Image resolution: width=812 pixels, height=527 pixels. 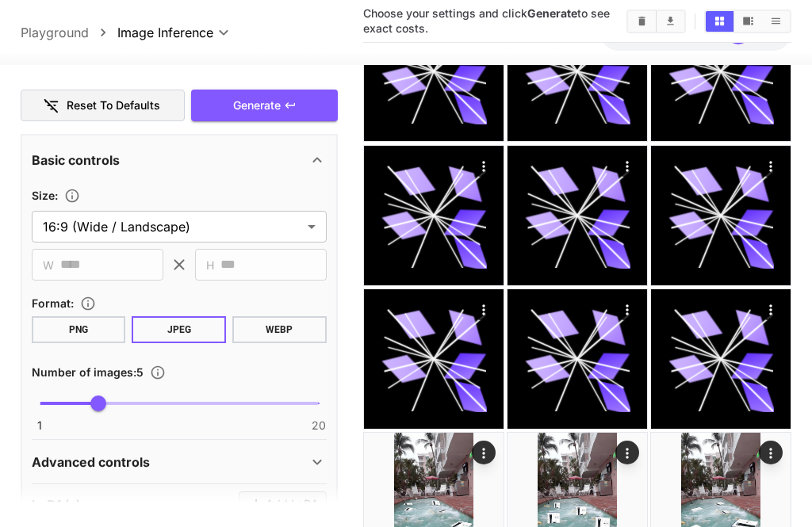 I want to click on p: Advanced controls, so click(x=90, y=462).